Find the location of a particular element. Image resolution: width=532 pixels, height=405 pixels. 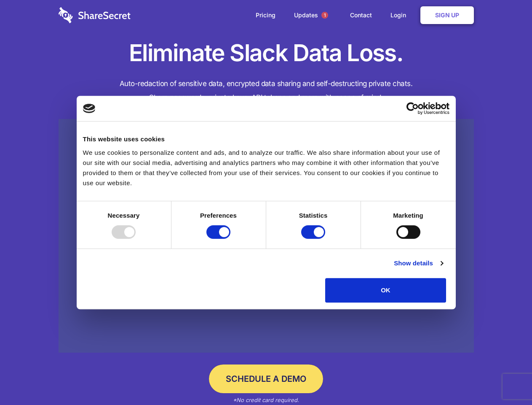

img: logo-wordmark-white-trans-d4663122ce5f474addd5e946df7df03e33cb6a1c49d2221995e7729f52c070b2.svg is located at coordinates (94, 15).